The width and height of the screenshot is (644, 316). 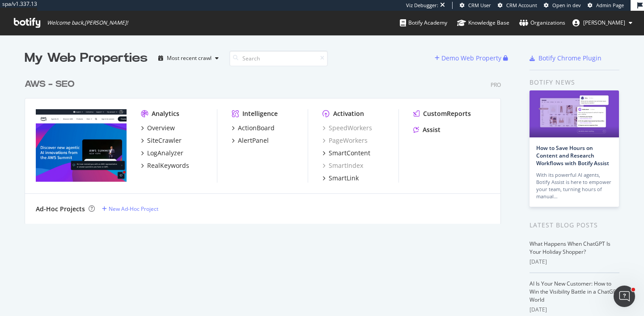 I want to click on div: RealKeywords, so click(x=168, y=165).